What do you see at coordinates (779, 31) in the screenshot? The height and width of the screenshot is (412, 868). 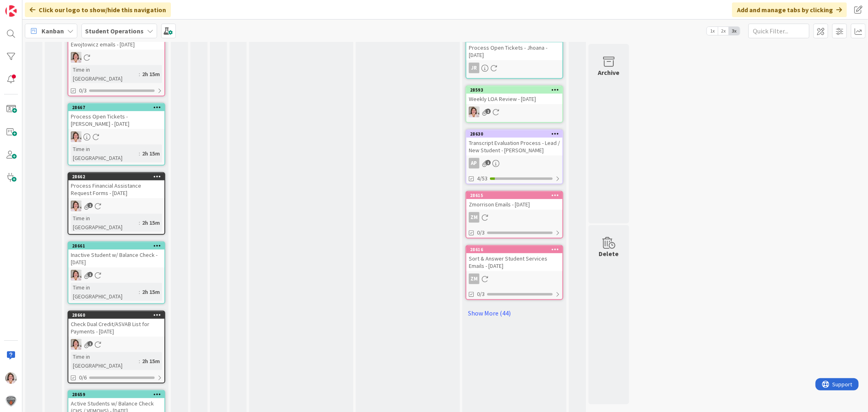 I see `input: Quick Filter...` at bounding box center [779, 31].